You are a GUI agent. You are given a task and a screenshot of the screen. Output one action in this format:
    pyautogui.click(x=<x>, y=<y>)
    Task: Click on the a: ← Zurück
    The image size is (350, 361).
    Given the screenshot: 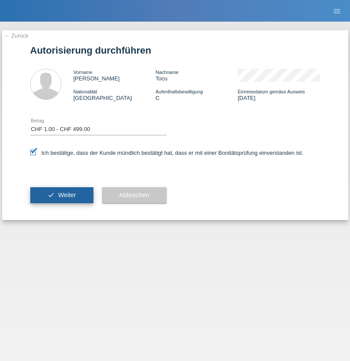 What is the action you would take?
    pyautogui.click(x=16, y=35)
    